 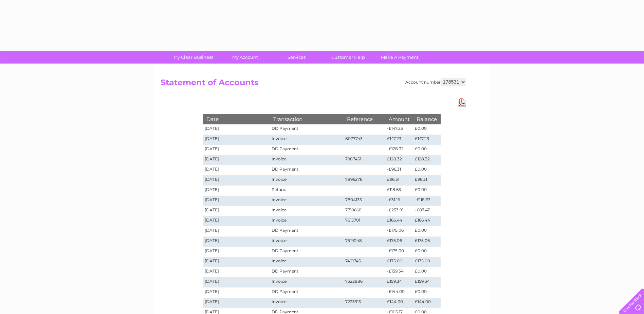 I want to click on h2: Statement of Accounts, so click(x=314, y=84).